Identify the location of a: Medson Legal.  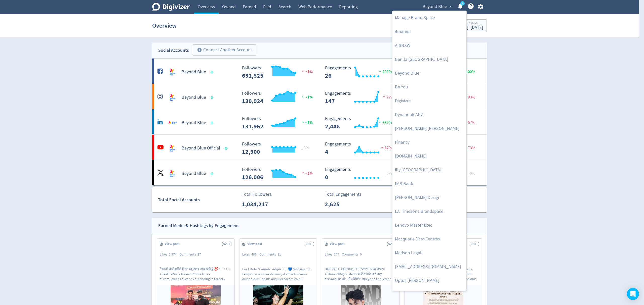
(429, 253).